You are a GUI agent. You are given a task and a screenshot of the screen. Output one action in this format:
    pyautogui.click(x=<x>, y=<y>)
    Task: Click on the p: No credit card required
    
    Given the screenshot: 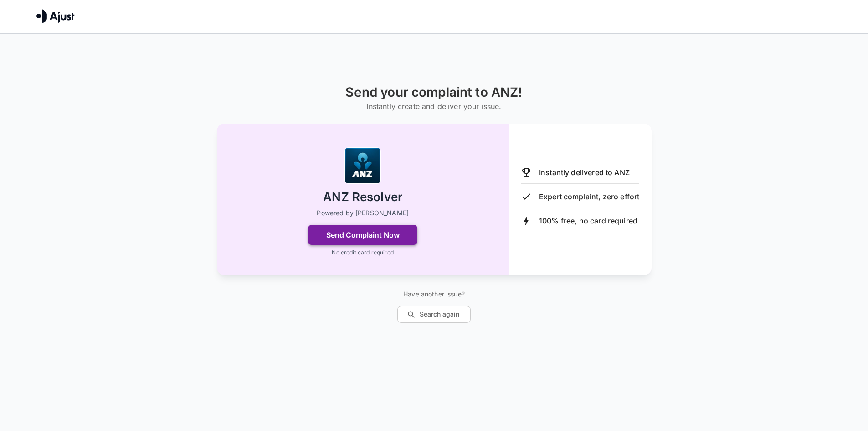 What is the action you would take?
    pyautogui.click(x=363, y=252)
    